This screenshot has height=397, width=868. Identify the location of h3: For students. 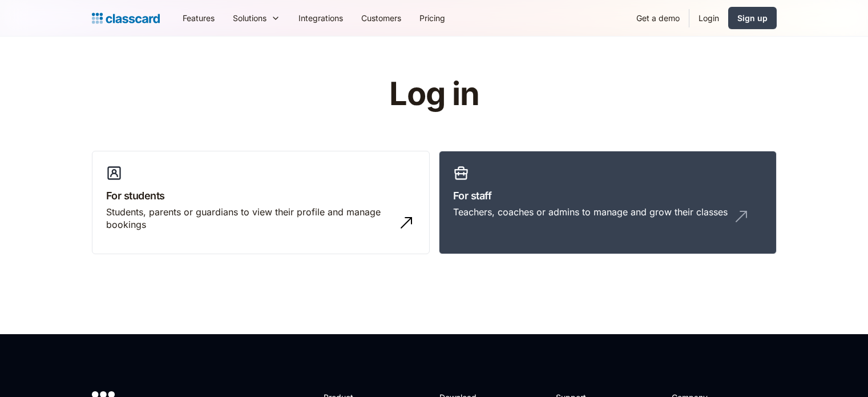
(261, 195).